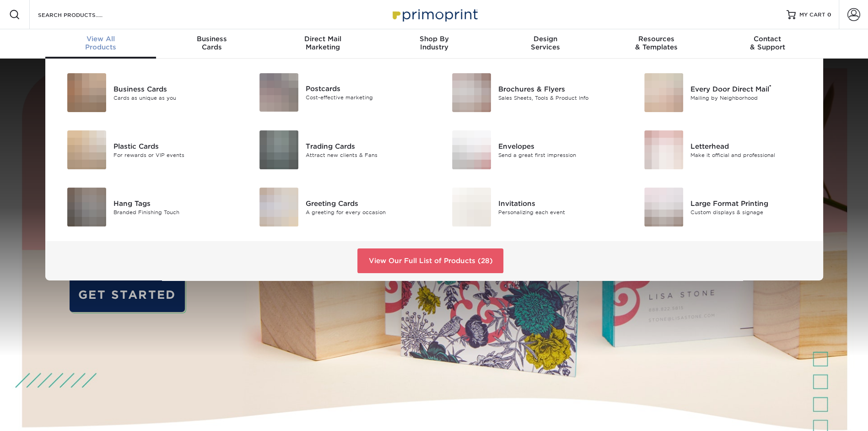  Describe the element at coordinates (663, 207) in the screenshot. I see `img: Large Format Printing` at that location.